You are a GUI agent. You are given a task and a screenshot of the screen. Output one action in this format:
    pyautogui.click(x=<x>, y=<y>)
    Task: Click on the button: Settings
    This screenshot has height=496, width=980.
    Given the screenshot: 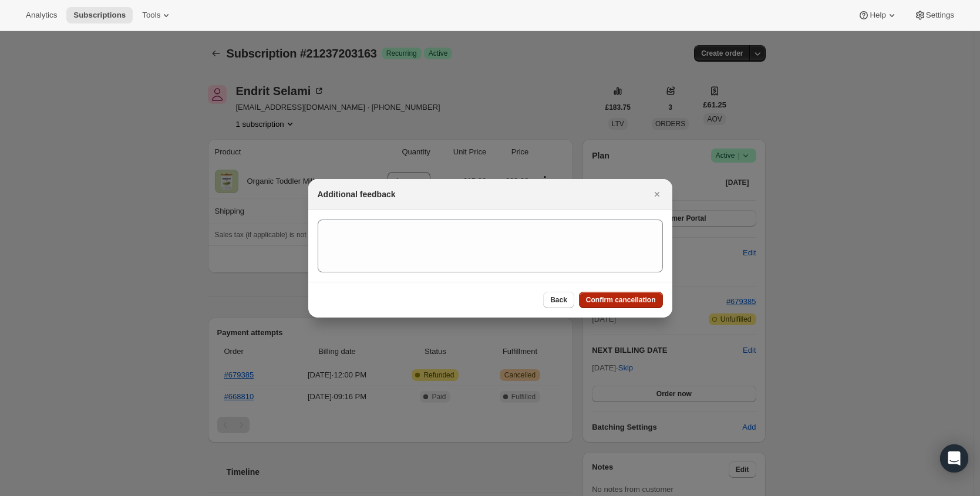 What is the action you would take?
    pyautogui.click(x=934, y=15)
    